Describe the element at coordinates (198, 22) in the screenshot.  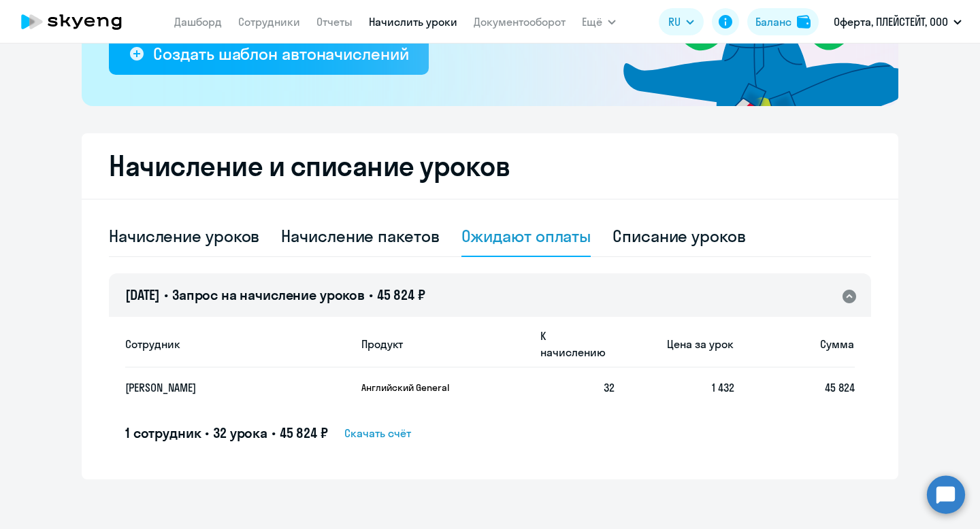
I see `a: Дашборд` at that location.